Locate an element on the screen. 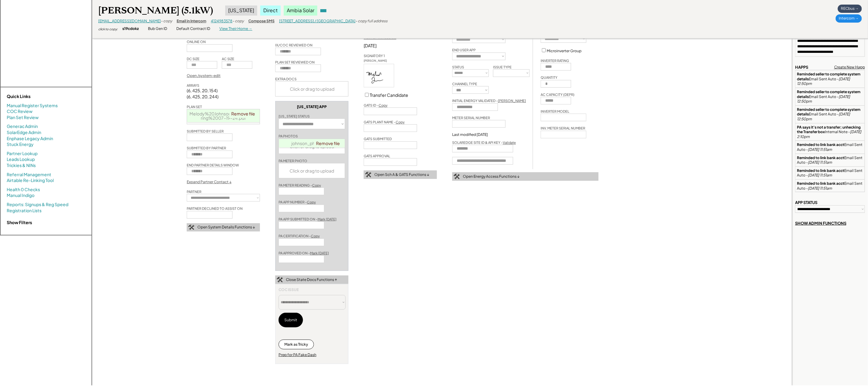  div: View Their Home → is located at coordinates (236, 29).